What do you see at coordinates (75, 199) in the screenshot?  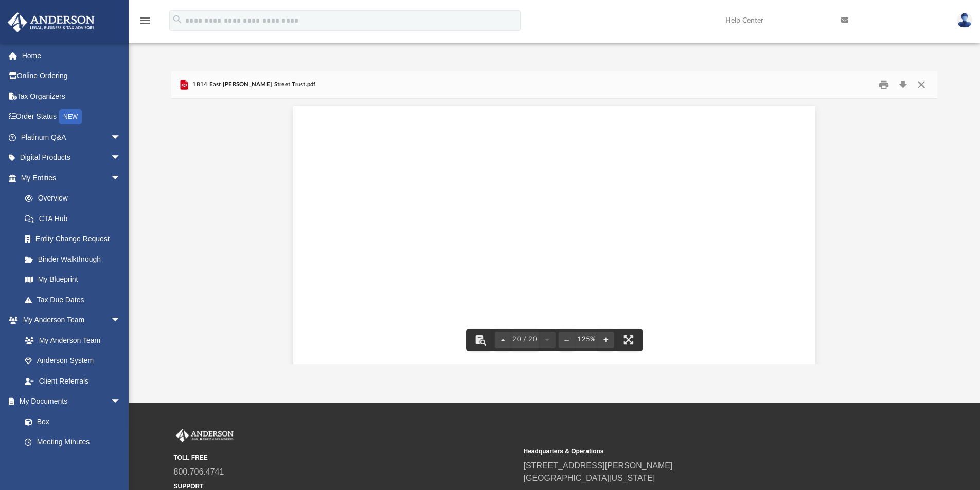 I see `a: Overview` at bounding box center [75, 199].